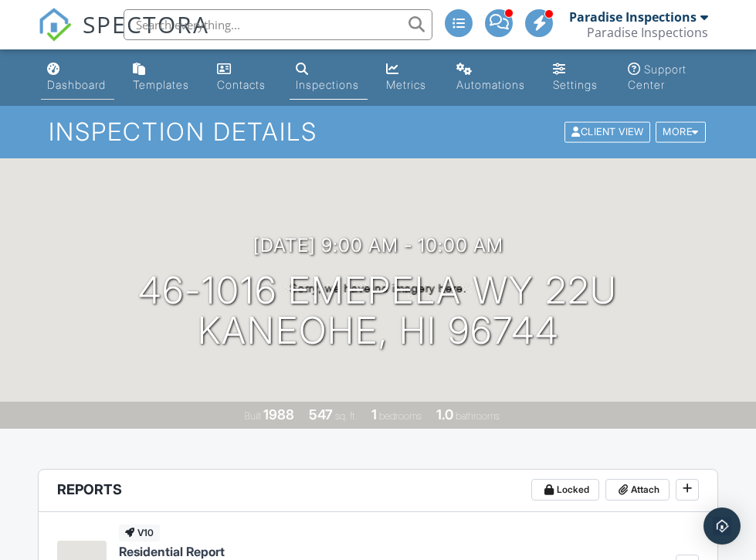  I want to click on div: 1, so click(374, 414).